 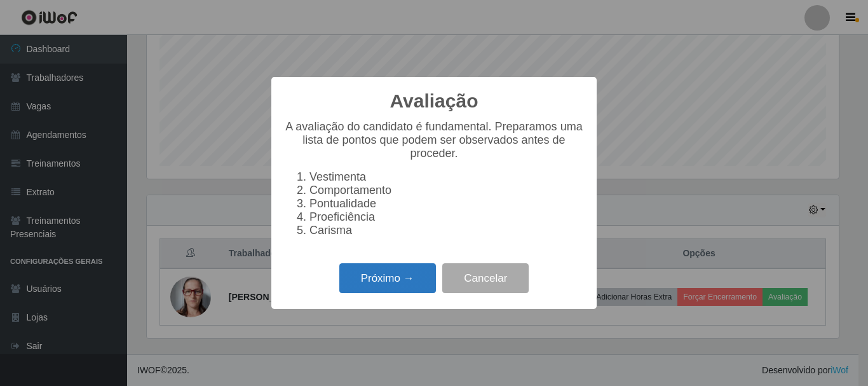 What do you see at coordinates (446, 176) in the screenshot?
I see `li: Vestimenta` at bounding box center [446, 176].